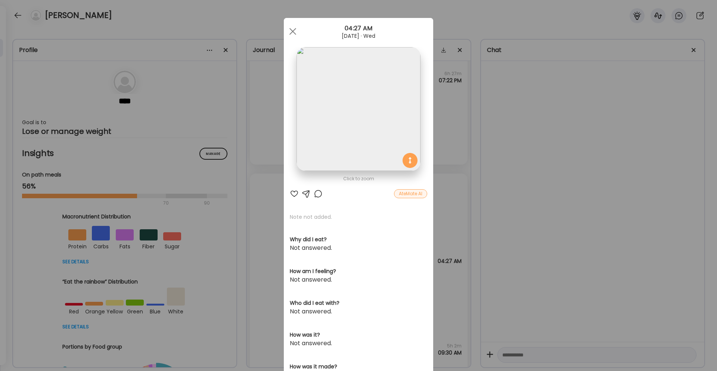 Image resolution: width=717 pixels, height=371 pixels. What do you see at coordinates (359, 239) in the screenshot?
I see `h3: Why did I eat?` at bounding box center [359, 239].